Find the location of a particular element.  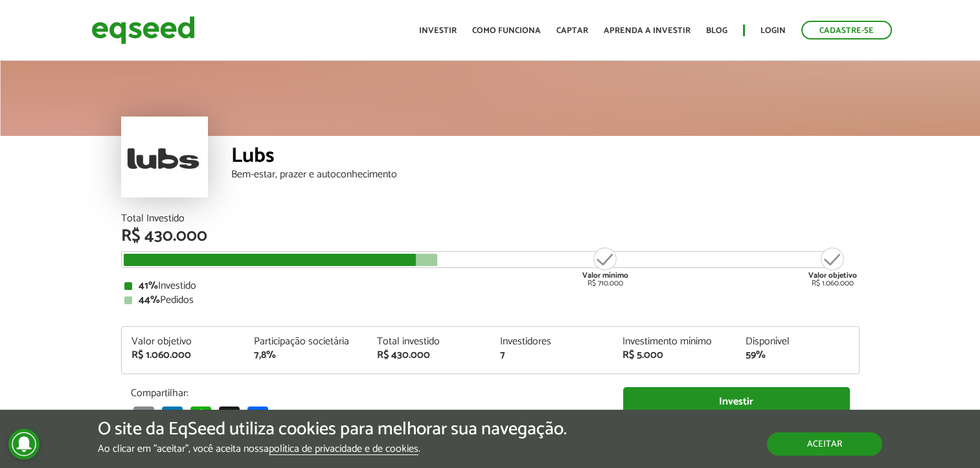

a: Captar is located at coordinates (572, 30).